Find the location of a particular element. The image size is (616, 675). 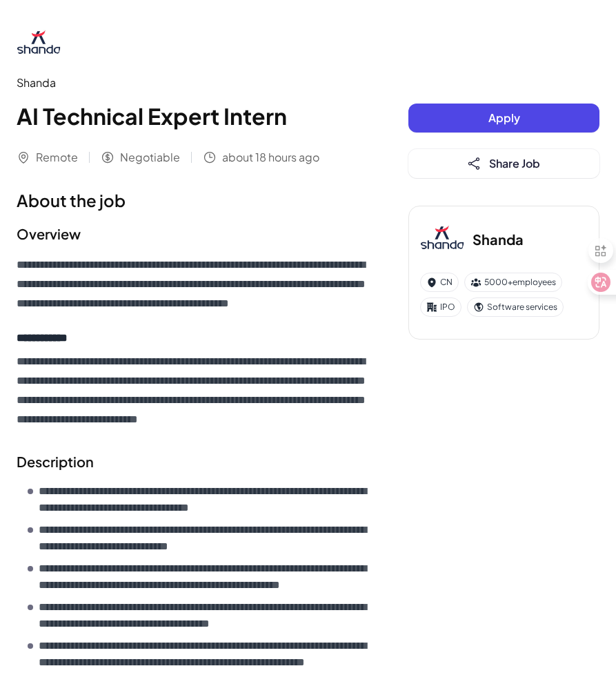

span: Negotiable is located at coordinates (150, 157).